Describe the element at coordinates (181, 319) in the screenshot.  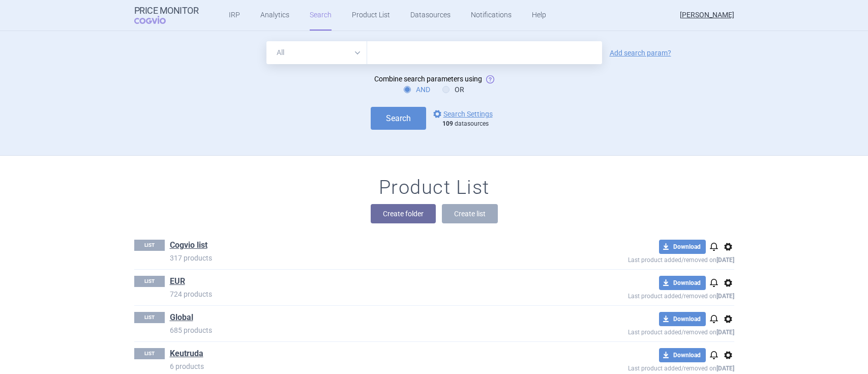
I see `h1: Global` at that location.